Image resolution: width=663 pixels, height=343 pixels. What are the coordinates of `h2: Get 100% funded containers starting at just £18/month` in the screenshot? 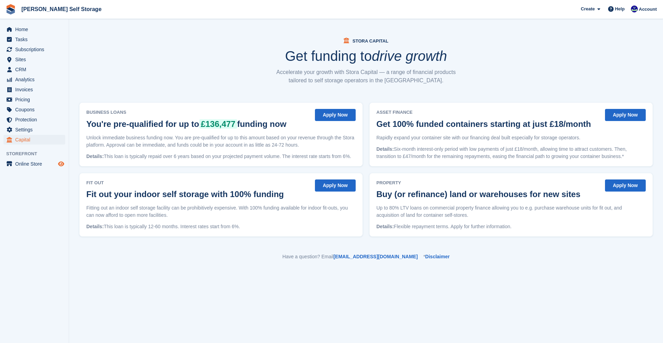 It's located at (483, 124).